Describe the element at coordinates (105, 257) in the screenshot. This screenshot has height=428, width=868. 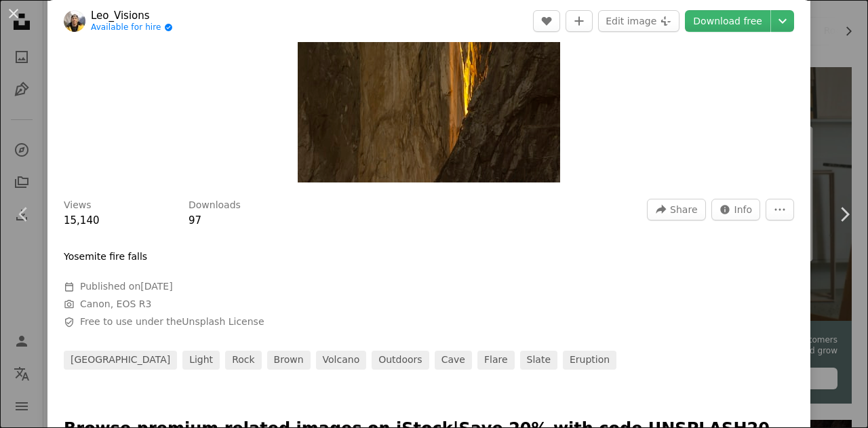
I see `p: Yosemite fire falls` at that location.